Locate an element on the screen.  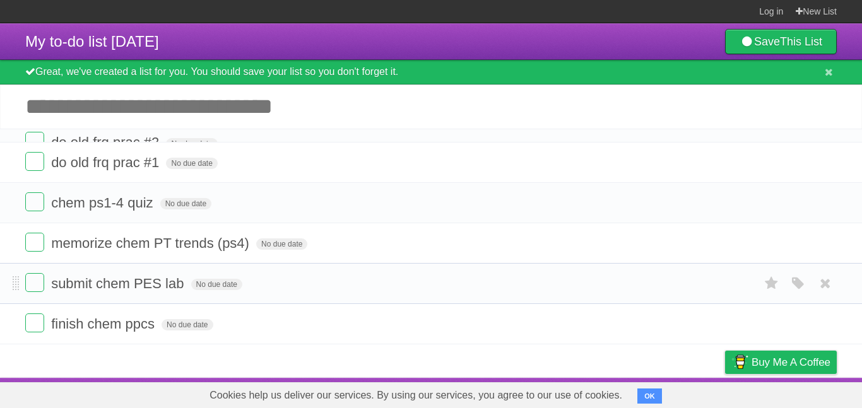
a: Suggest a feature is located at coordinates (797, 393).